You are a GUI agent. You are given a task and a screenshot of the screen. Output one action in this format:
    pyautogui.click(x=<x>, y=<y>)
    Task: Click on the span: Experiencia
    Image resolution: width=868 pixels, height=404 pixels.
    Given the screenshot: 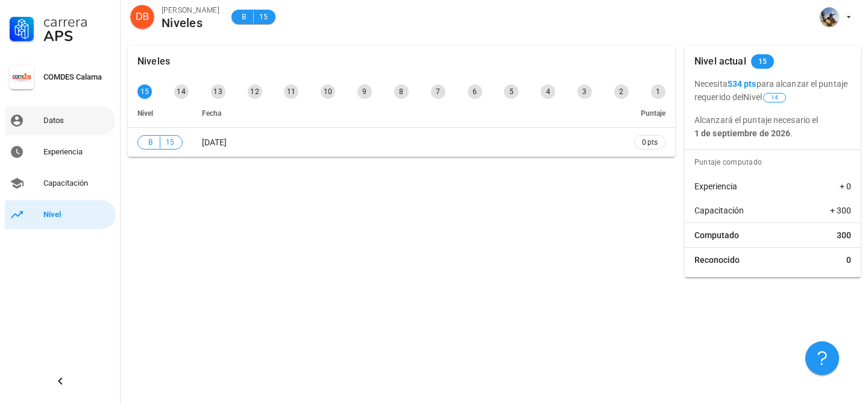 What is the action you would take?
    pyautogui.click(x=715, y=187)
    